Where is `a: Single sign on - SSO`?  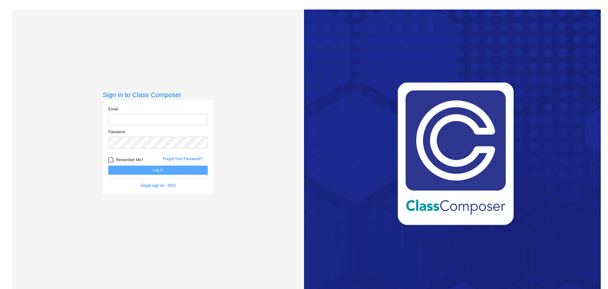 a: Single sign on - SSO is located at coordinates (158, 185).